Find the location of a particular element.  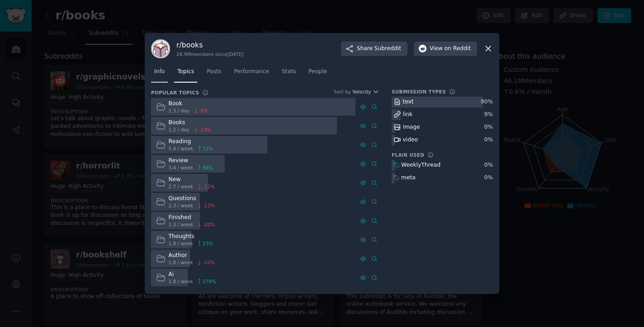

div: Questions is located at coordinates (192, 199).